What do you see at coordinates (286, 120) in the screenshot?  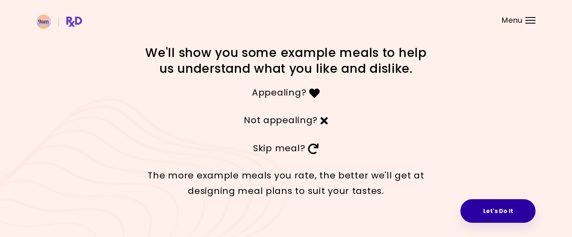 I see `p: Not appealing?` at bounding box center [286, 120].